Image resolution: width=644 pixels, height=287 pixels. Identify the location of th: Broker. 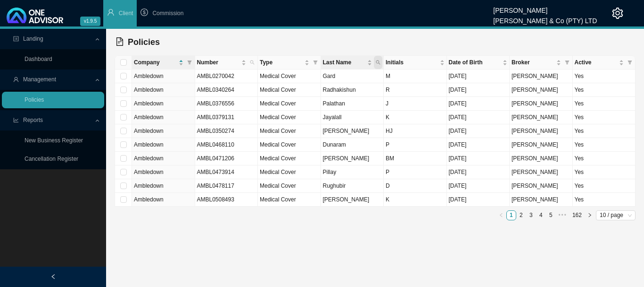
(542, 62).